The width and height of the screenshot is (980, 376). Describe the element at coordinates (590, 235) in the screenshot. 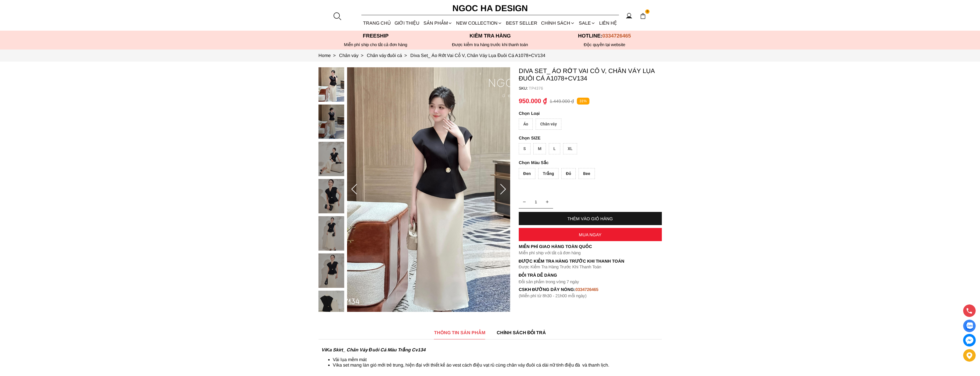

I see `div: MUA NGAY` at that location.